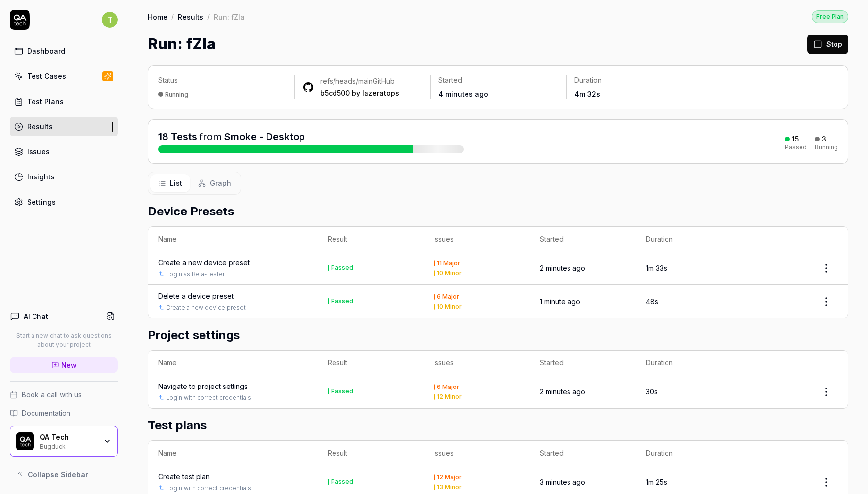  What do you see at coordinates (652, 301) in the screenshot?
I see `time: 48s` at bounding box center [652, 301].